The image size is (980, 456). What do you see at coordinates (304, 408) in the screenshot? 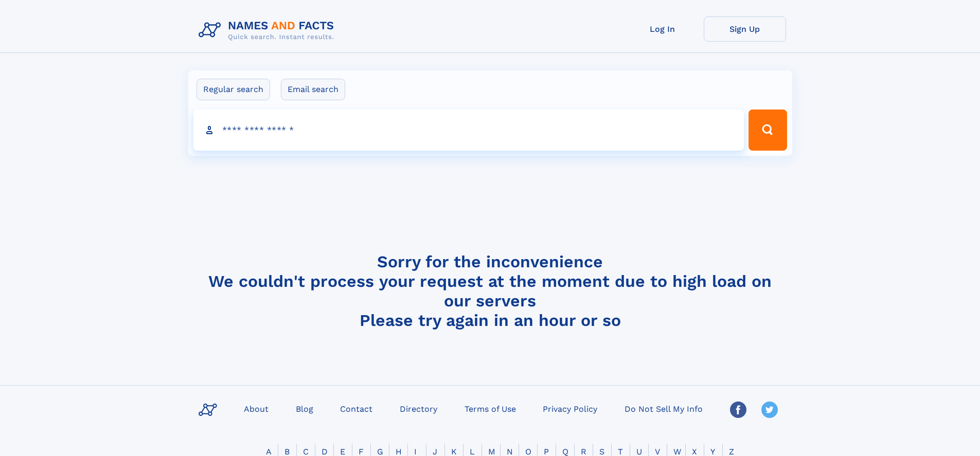
I see `a: Blog` at bounding box center [304, 408].